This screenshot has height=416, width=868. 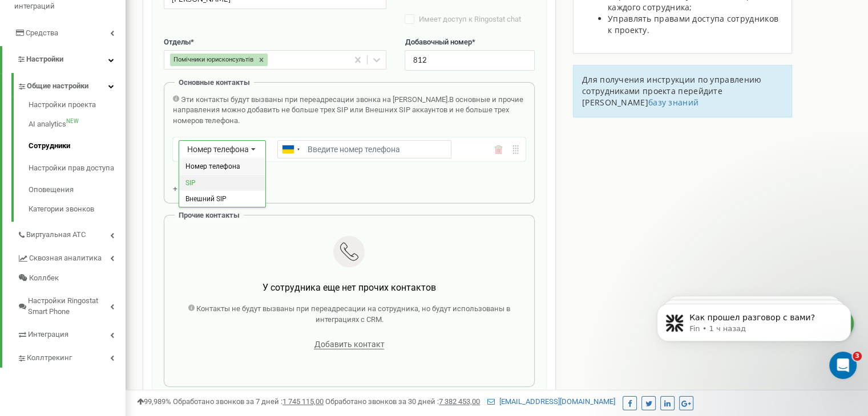 I want to click on a: Настройки, so click(x=64, y=59).